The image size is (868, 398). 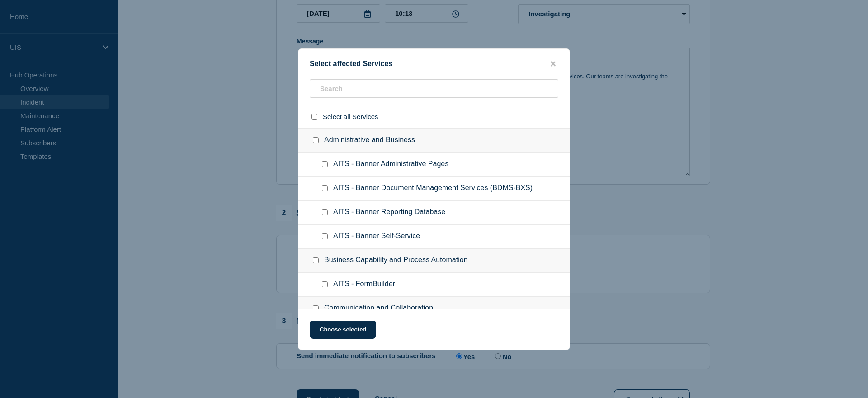 I want to click on button: close button, so click(x=552, y=64).